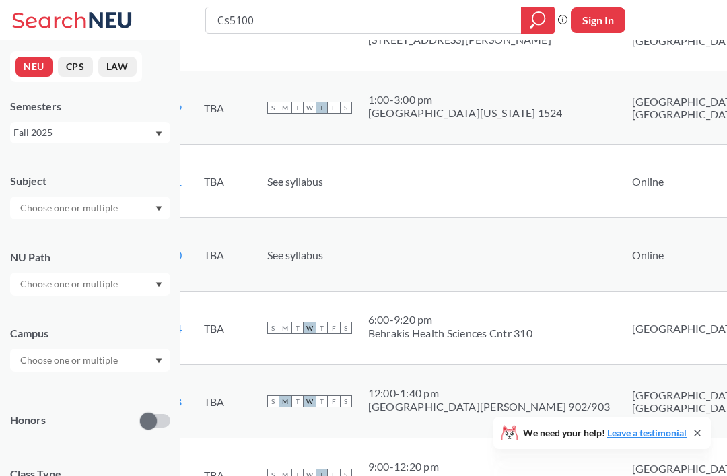 The height and width of the screenshot is (476, 727). What do you see at coordinates (647, 432) in the screenshot?
I see `a: Leave a testimonial` at bounding box center [647, 432].